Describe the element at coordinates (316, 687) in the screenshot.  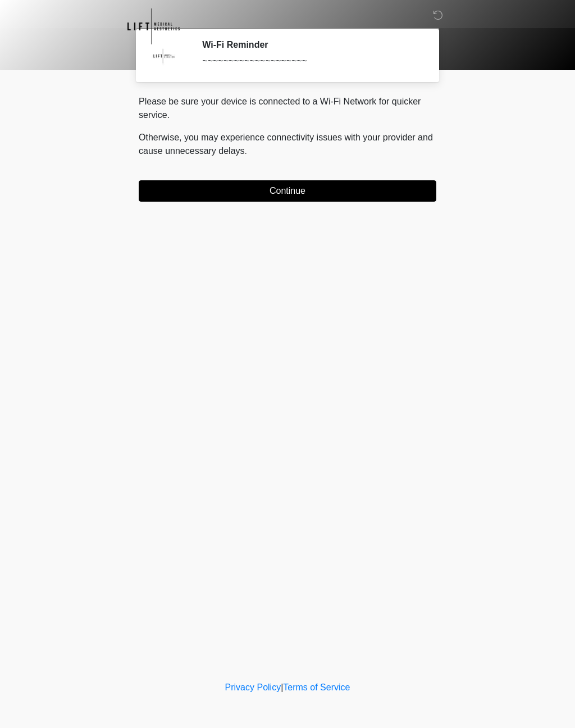
I see `a: Terms of Service` at that location.